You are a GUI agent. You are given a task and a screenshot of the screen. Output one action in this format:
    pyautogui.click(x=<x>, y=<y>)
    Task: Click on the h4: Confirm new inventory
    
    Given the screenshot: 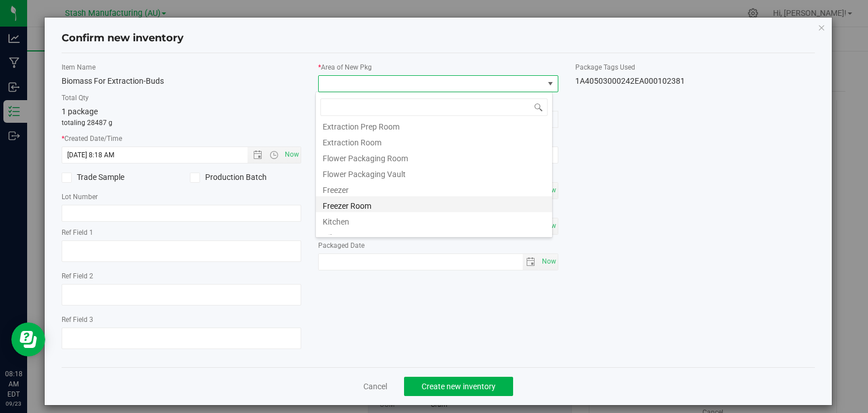 What is the action you would take?
    pyautogui.click(x=123, y=38)
    